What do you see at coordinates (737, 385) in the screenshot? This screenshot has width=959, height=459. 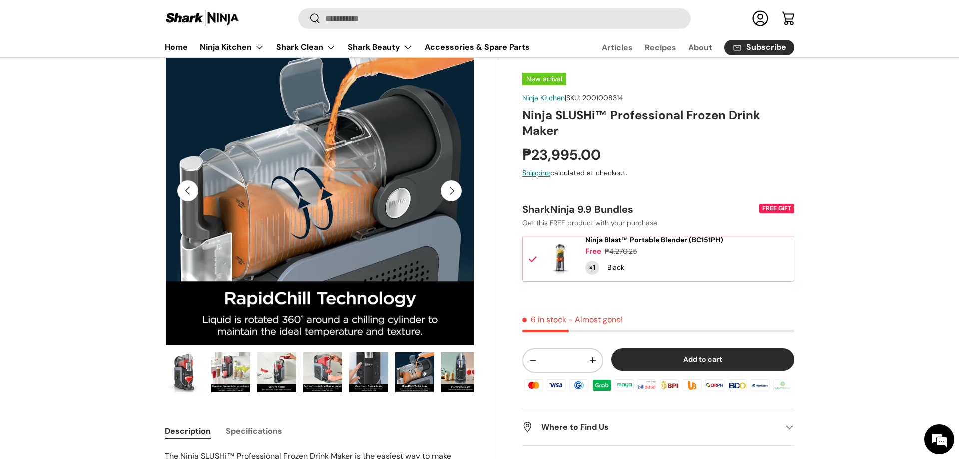 I see `img: bdo` at bounding box center [737, 385].